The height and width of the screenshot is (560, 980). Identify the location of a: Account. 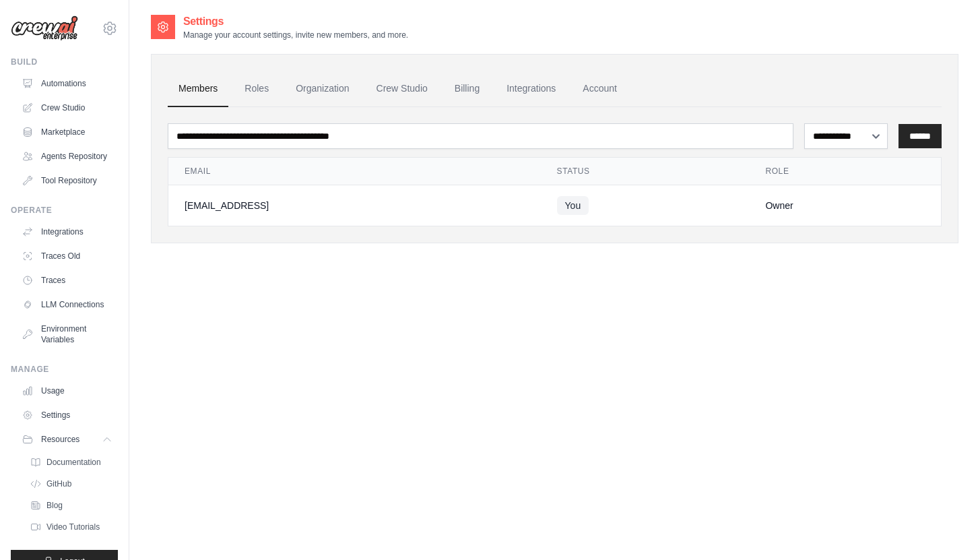
(599, 89).